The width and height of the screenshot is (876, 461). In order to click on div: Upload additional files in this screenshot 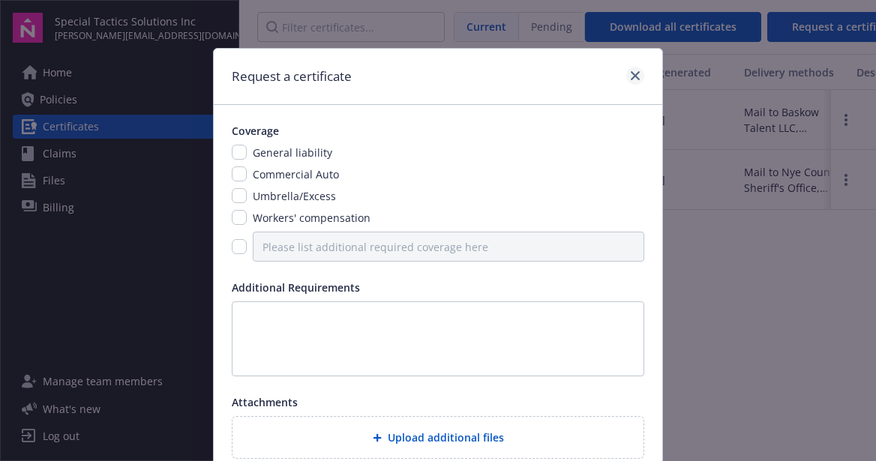, I will do `click(438, 437)`.